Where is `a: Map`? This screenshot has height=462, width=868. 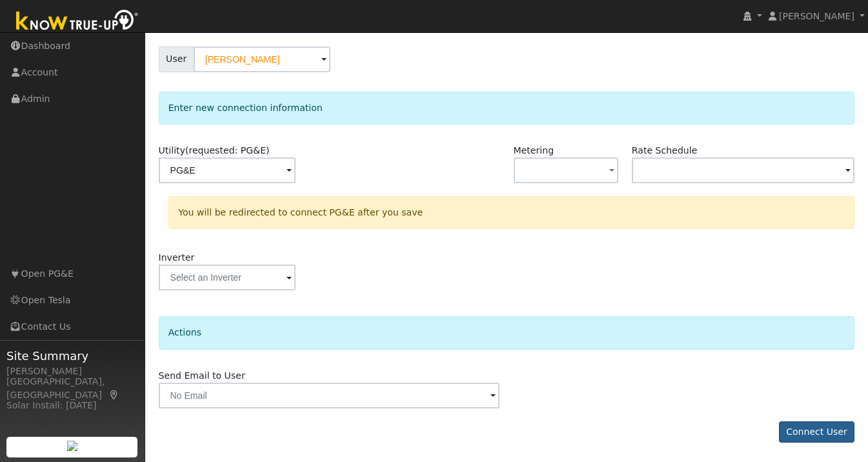 a: Map is located at coordinates (114, 395).